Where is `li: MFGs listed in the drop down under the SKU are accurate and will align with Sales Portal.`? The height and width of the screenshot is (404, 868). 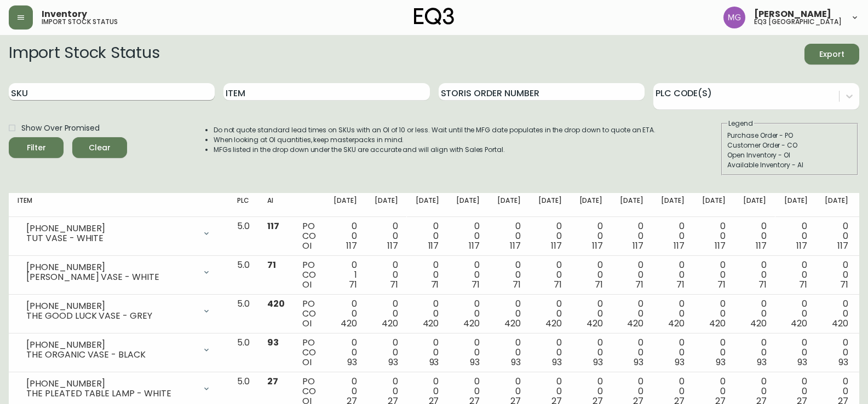
li: MFGs listed in the drop down under the SKU are accurate and will align with Sales Portal. is located at coordinates (435, 150).